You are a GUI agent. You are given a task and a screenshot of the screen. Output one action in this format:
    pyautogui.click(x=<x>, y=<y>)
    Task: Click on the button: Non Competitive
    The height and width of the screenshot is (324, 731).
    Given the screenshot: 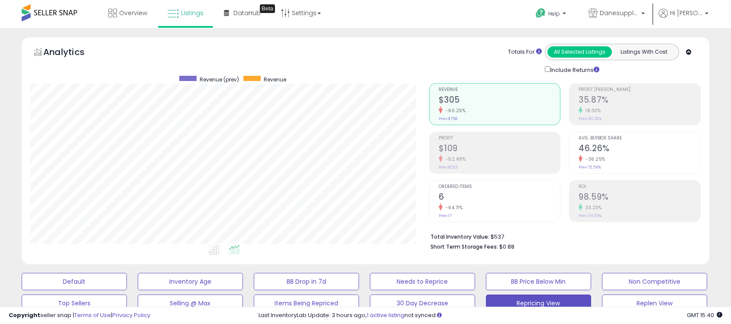 What is the action you would take?
    pyautogui.click(x=655, y=282)
    